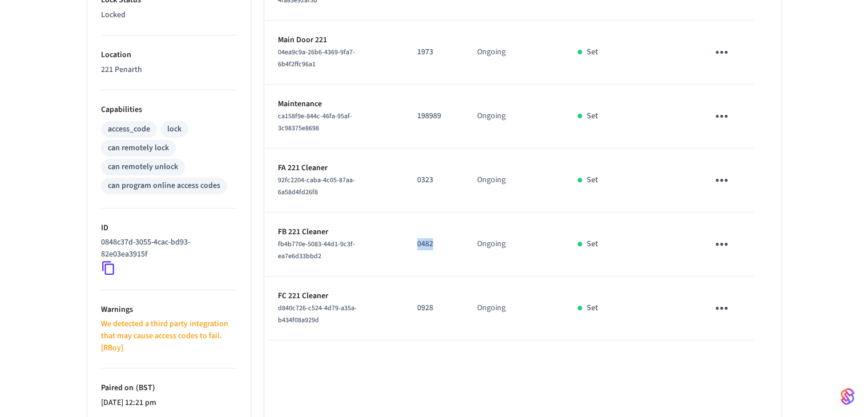 The width and height of the screenshot is (868, 417). What do you see at coordinates (433, 116) in the screenshot?
I see `p: 198989` at bounding box center [433, 116].